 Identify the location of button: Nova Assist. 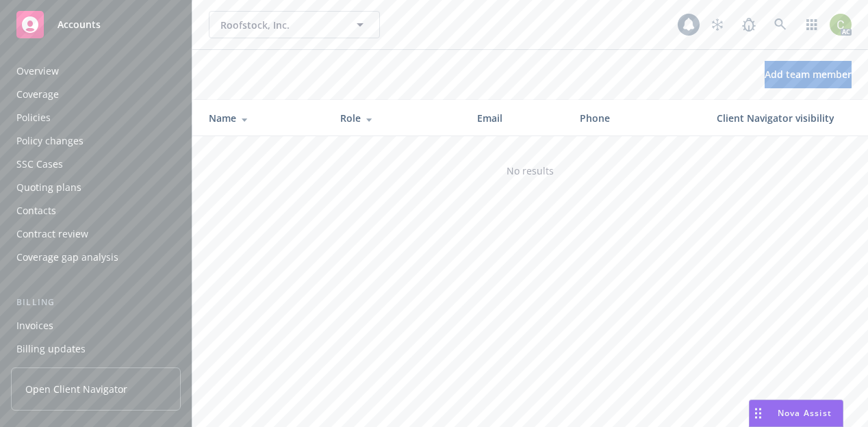
(797, 414).